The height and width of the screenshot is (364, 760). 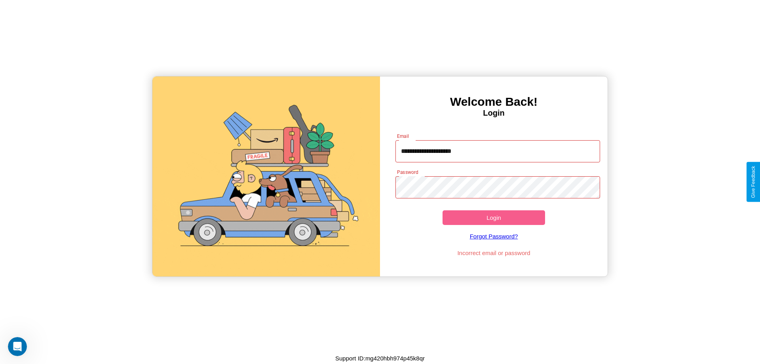 What do you see at coordinates (266, 176) in the screenshot?
I see `img: gif` at bounding box center [266, 176].